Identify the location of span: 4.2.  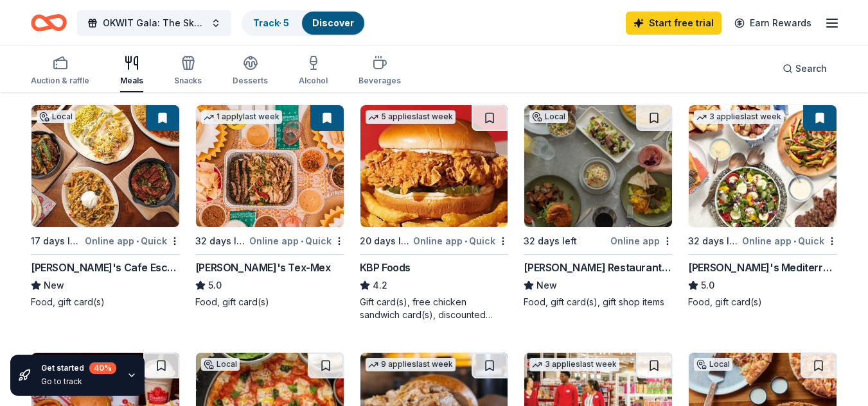
(380, 286).